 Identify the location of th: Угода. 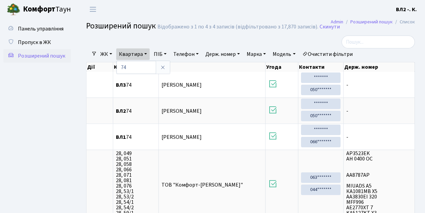
(282, 67).